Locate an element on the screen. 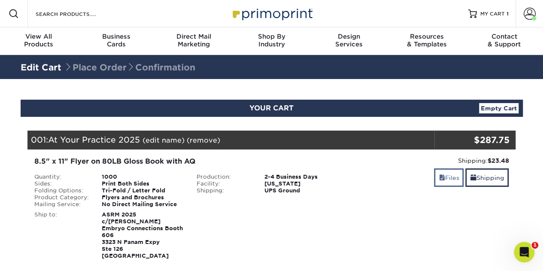 The width and height of the screenshot is (543, 271). a: Shipping is located at coordinates (487, 177).